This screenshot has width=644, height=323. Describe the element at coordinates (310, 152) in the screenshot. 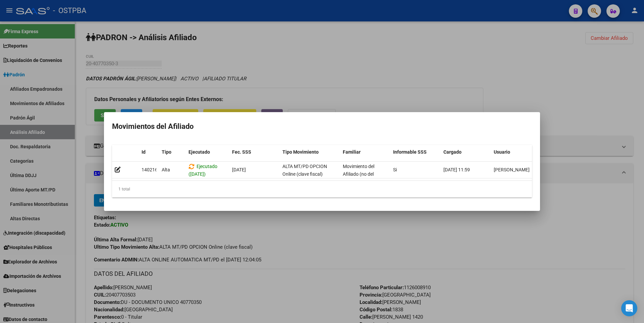

I see `datatable-header-cell: Tipo Movimiento` at that location.